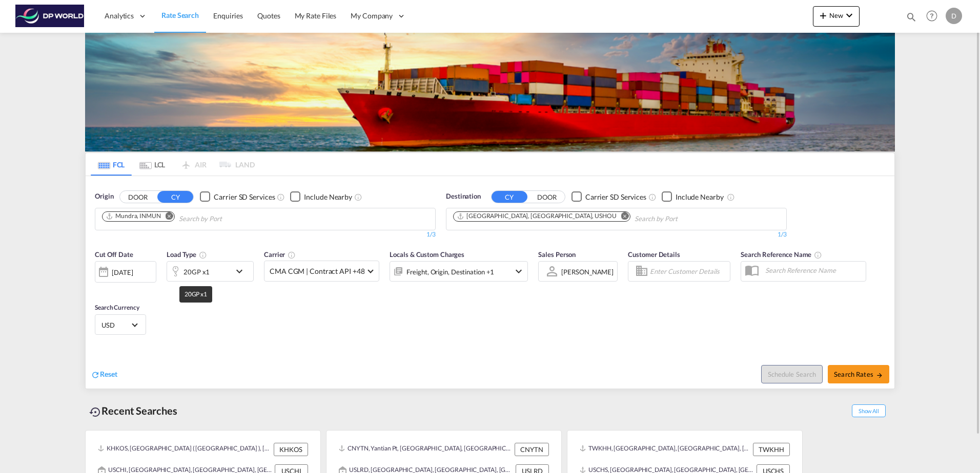 The height and width of the screenshot is (473, 980). I want to click on div: Freight Origin Destination Factory Stuffingicon-chevron-down, so click(459, 271).